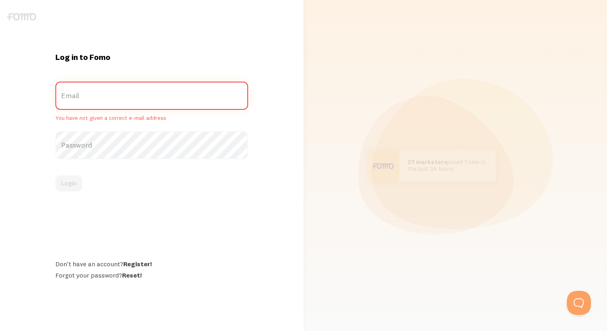  Describe the element at coordinates (22, 16) in the screenshot. I see `img: fomo-logo-gray-b99e0e8ada9f9040e2984d0d95b3b12da0074ffd48d1e5cb62ac37fc77b0b268.svg` at that location.